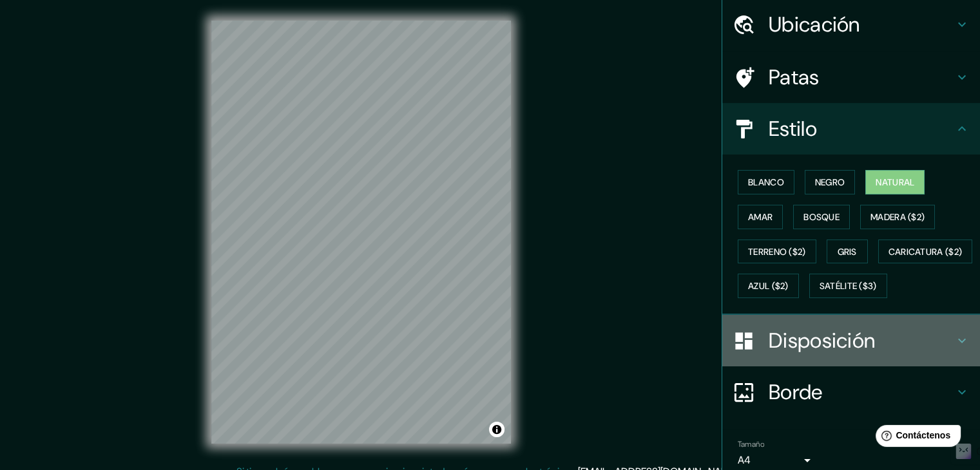 This screenshot has width=980, height=470. Describe the element at coordinates (777, 252) in the screenshot. I see `button: Terreno ($2)` at that location.